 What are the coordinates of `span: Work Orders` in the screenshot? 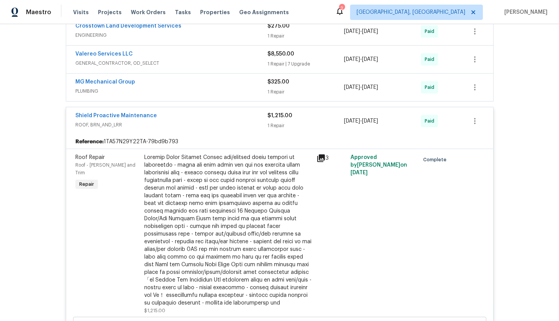 It's located at (148, 12).